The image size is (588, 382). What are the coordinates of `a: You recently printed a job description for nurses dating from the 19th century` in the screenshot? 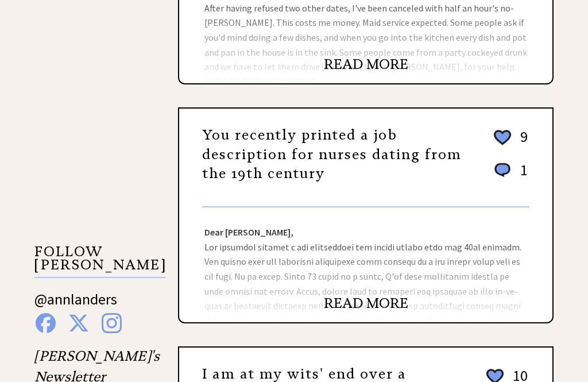 It's located at (332, 154).